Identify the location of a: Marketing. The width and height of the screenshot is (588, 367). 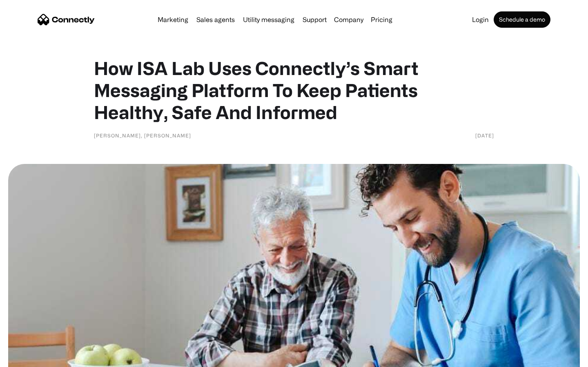
(173, 20).